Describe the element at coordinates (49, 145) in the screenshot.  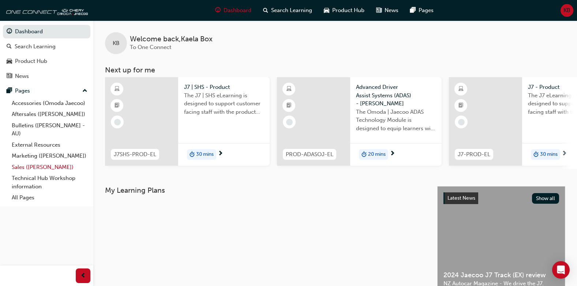
I see `a: External Resources` at that location.